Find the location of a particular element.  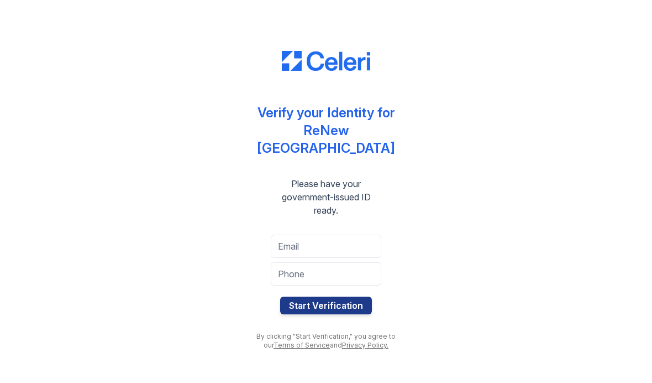

a: Privacy Policy. is located at coordinates (366, 344).